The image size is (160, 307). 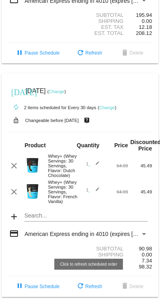 I want to click on mat-select: Payment Method, so click(x=86, y=234).